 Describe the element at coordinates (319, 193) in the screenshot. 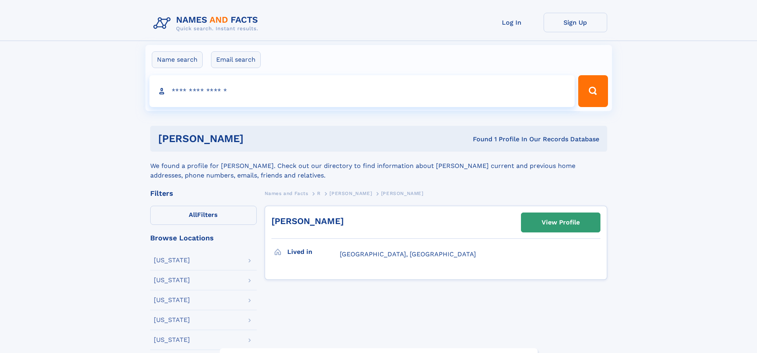

I see `span: R` at that location.